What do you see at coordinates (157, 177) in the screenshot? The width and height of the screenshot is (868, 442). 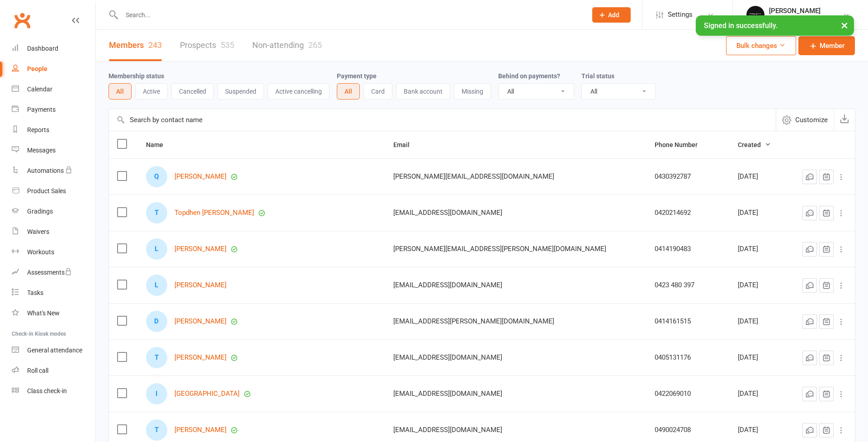 I see `div: Q` at bounding box center [157, 177].